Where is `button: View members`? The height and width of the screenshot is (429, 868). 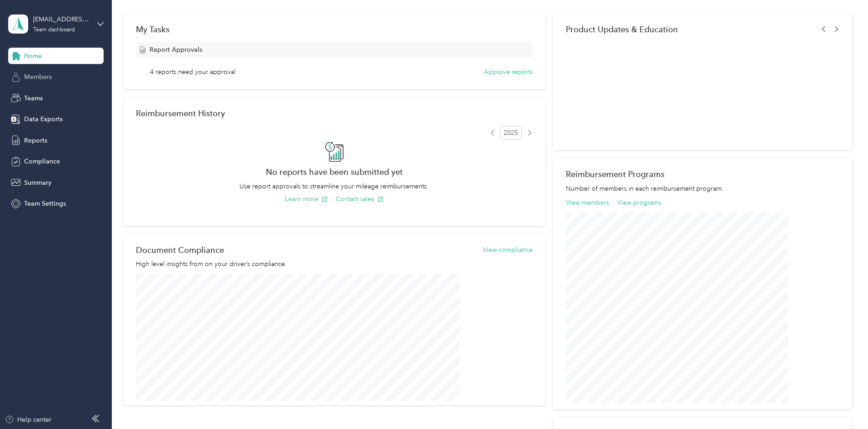
button: View members is located at coordinates (587, 202).